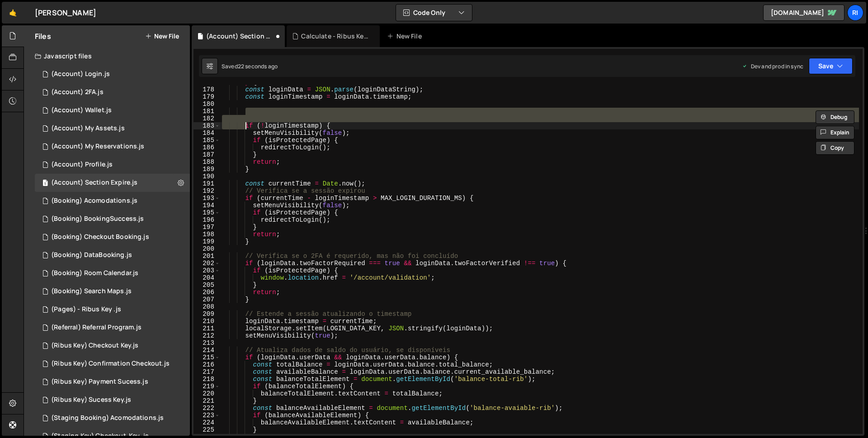  Describe the element at coordinates (112, 382) in the screenshot. I see `div: 16291/44054.js` at that location.